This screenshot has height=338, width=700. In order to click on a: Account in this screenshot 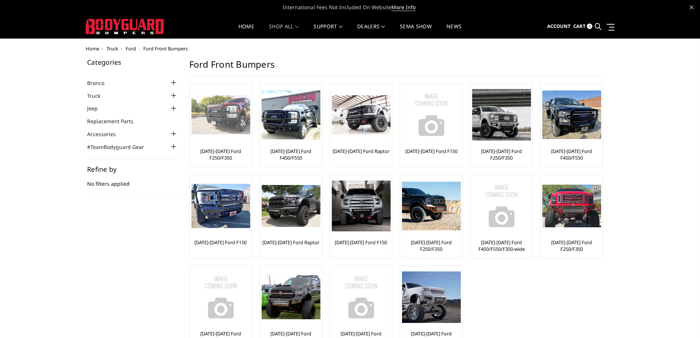, I will do `click(559, 26)`.